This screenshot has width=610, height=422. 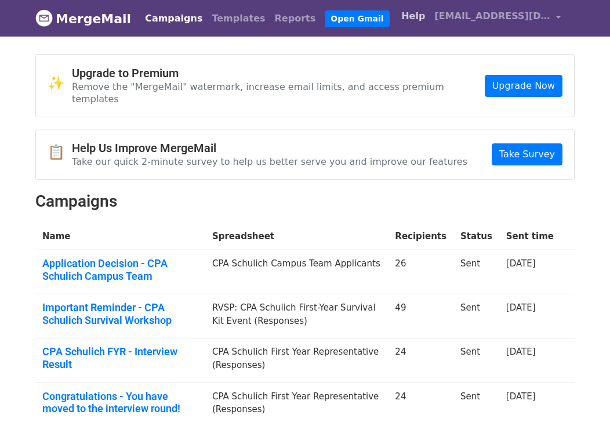 I want to click on h4: Help Us Improve MergeMail, so click(x=270, y=148).